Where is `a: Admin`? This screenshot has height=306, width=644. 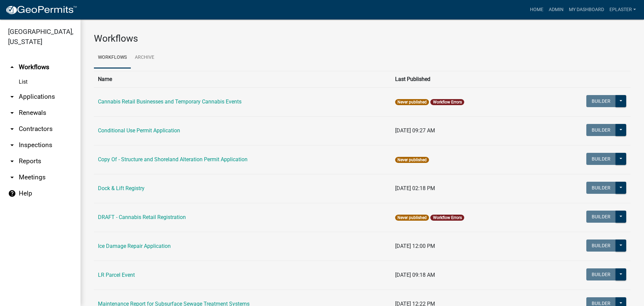
a: Admin is located at coordinates (556, 10).